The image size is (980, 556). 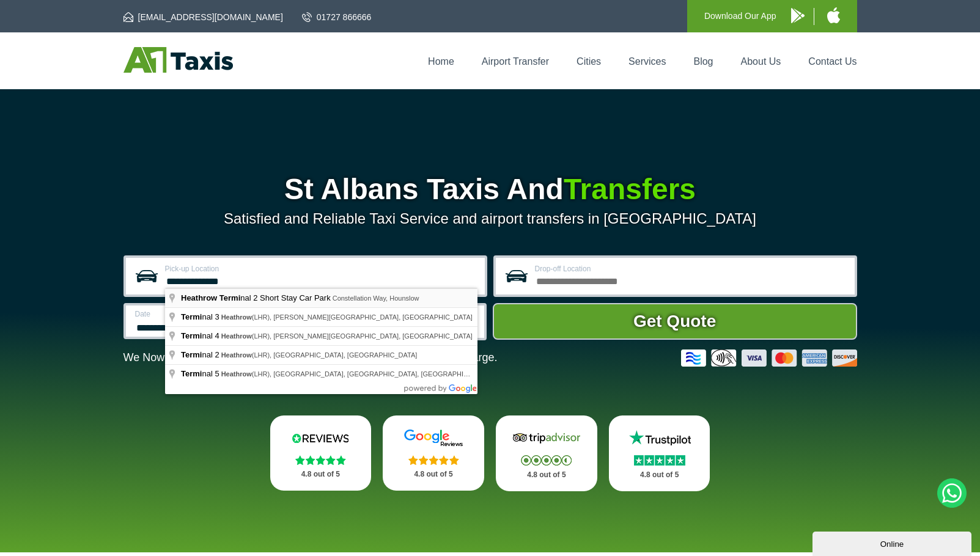 What do you see at coordinates (833, 15) in the screenshot?
I see `img: A1 Taxis iPhone App` at bounding box center [833, 15].